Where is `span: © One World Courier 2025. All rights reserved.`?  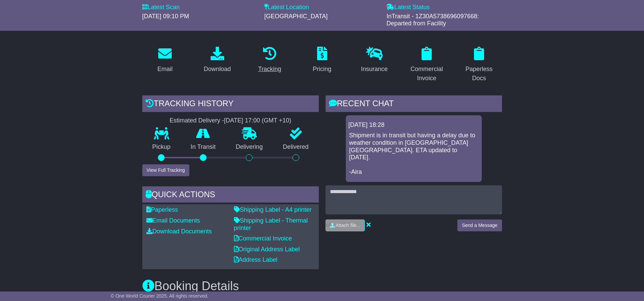
span: © One World Courier 2025. All rights reserved. is located at coordinates (159, 296).